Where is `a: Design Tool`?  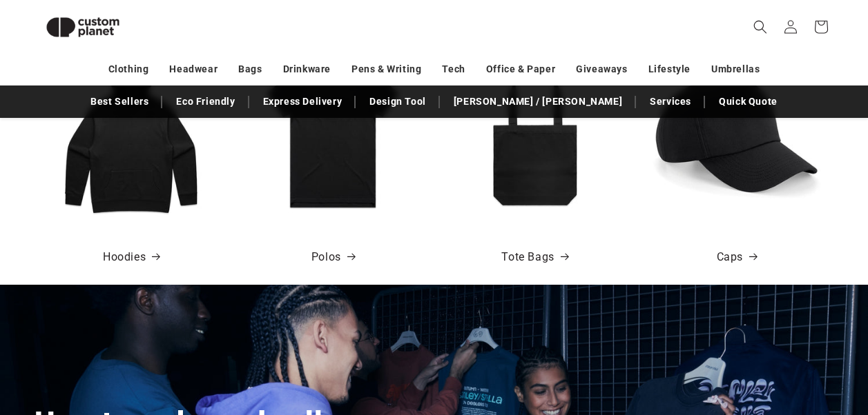 a: Design Tool is located at coordinates (398, 101).